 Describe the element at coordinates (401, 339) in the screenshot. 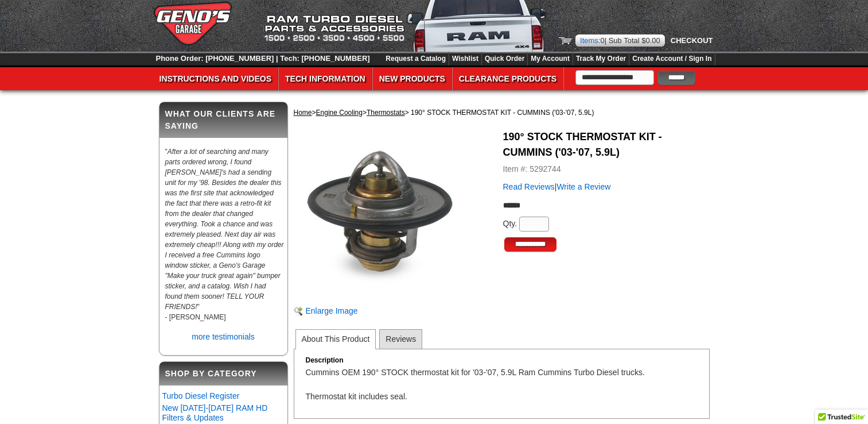

I see `li: Reviews` at that location.